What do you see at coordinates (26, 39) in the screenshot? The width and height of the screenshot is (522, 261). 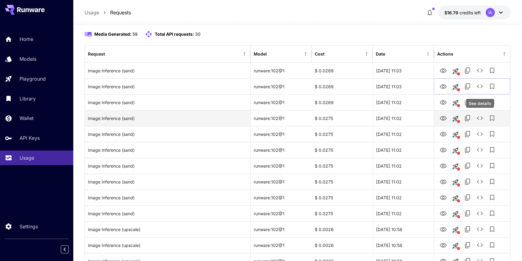 I see `p: Home` at bounding box center [26, 39].